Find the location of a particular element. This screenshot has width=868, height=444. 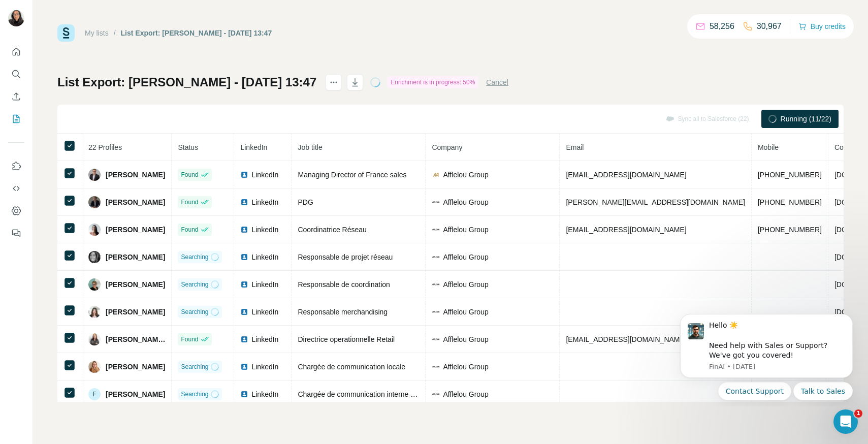

img: Surfe Logo is located at coordinates (66, 33).